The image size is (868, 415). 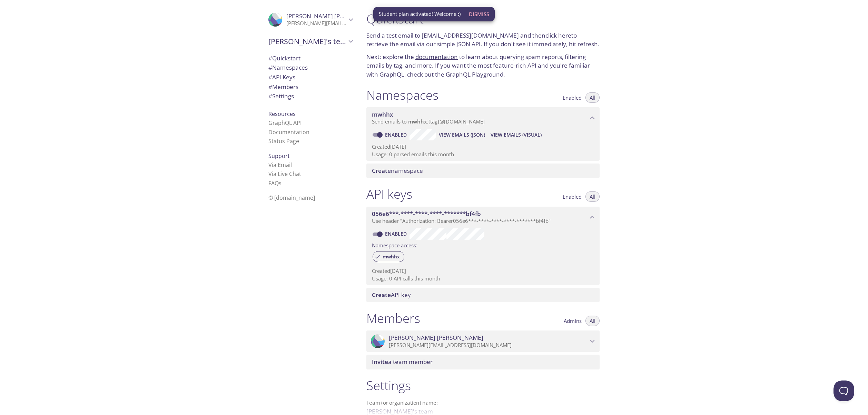 I want to click on h1: Members, so click(x=394, y=318).